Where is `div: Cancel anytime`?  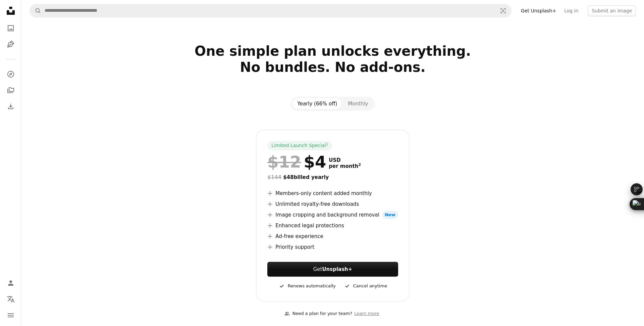 div: Cancel anytime is located at coordinates (365, 286).